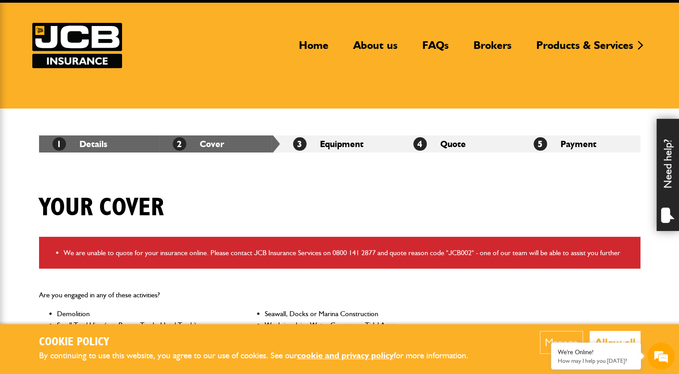  I want to click on a: About us, so click(375, 49).